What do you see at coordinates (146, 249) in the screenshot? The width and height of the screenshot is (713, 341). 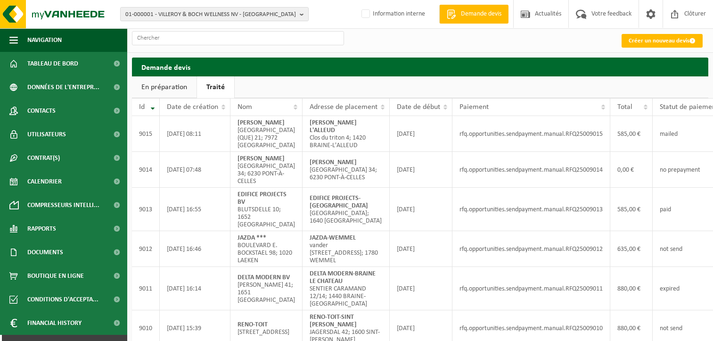 I see `td: 9012` at bounding box center [146, 249].